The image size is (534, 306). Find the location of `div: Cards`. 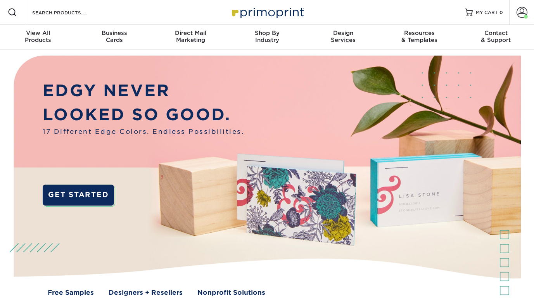

div: Cards is located at coordinates (114, 36).